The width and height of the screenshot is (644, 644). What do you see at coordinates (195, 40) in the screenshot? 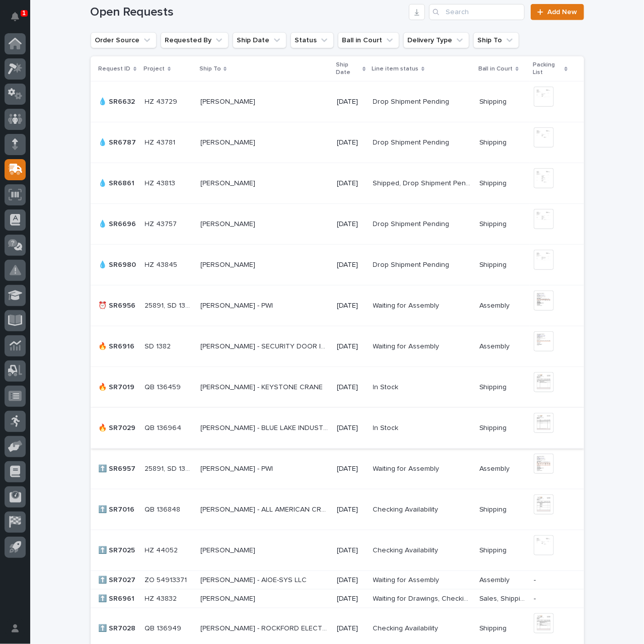
I see `button: Requested By` at bounding box center [195, 40].